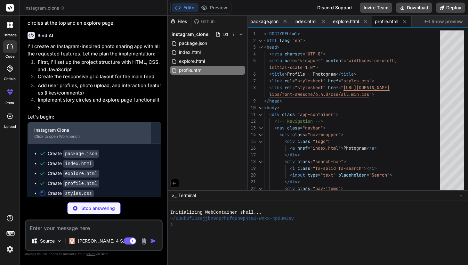 This screenshot has width=468, height=265. What do you see at coordinates (252, 40) in the screenshot?
I see `div: 2` at bounding box center [252, 40].